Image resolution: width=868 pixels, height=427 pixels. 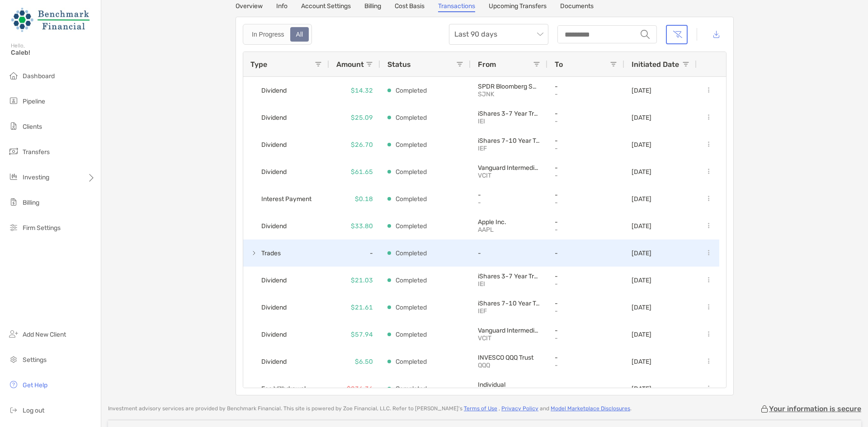 What do you see at coordinates (14, 126) in the screenshot?
I see `img: clients icon` at bounding box center [14, 126].